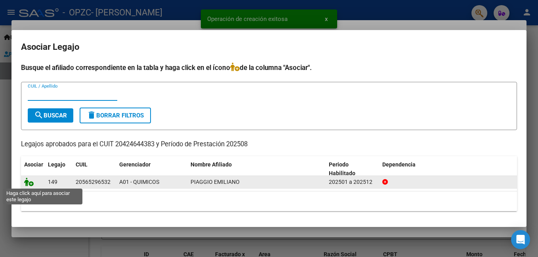 Image resolution: width=538 pixels, height=257 pixels. What do you see at coordinates (39, 115) in the screenshot?
I see `mat-icon: search` at bounding box center [39, 115].